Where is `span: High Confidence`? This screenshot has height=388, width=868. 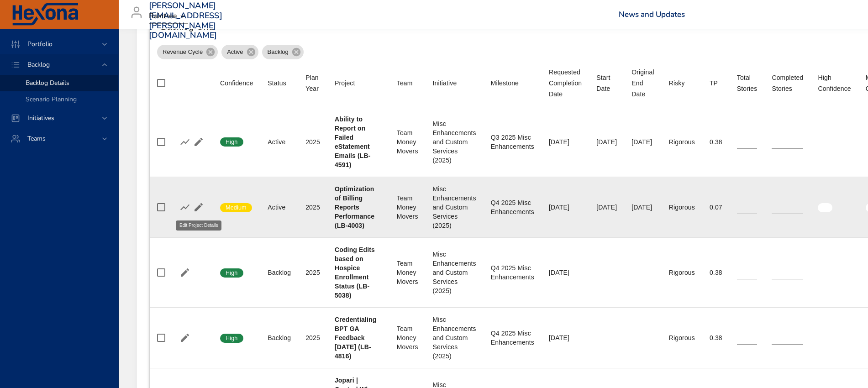 span: High Confidence is located at coordinates (834, 83).